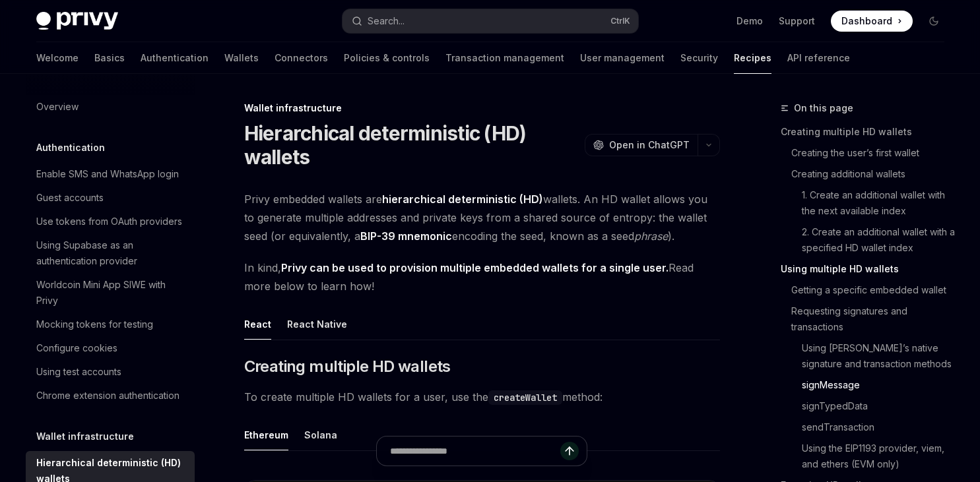 This screenshot has height=482, width=980. What do you see at coordinates (569, 451) in the screenshot?
I see `button: Send message` at bounding box center [569, 451].